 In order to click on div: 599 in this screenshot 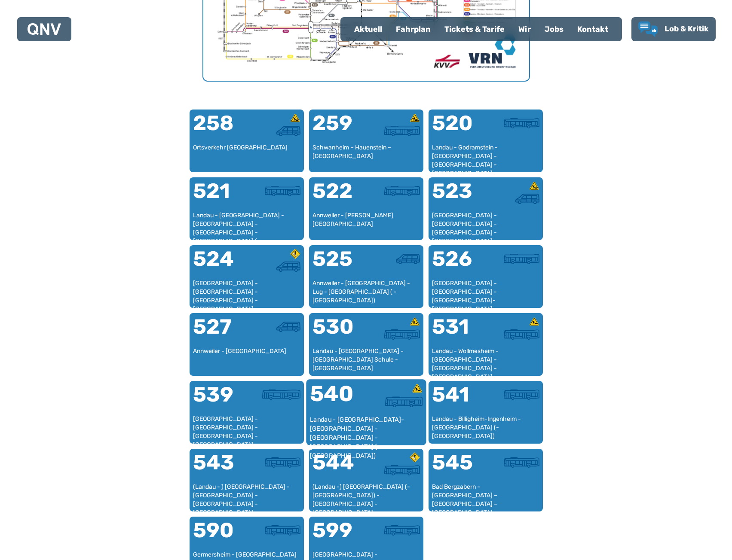, I will do `click(339, 536)`.